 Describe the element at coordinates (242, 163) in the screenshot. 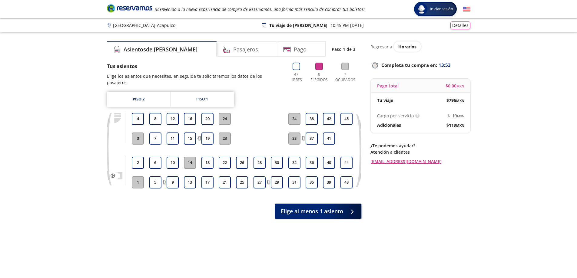

I see `button: 26` at that location.